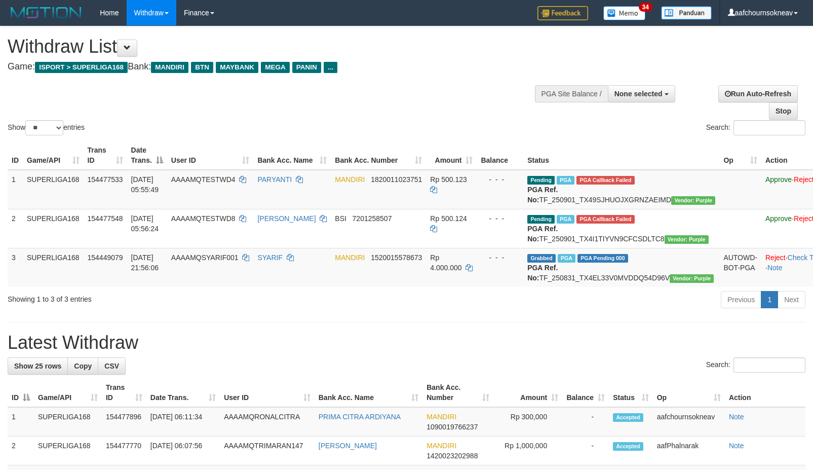 The width and height of the screenshot is (813, 470). Describe the element at coordinates (452, 427) in the screenshot. I see `span: Copy 1090019766237 to clipboard` at that location.